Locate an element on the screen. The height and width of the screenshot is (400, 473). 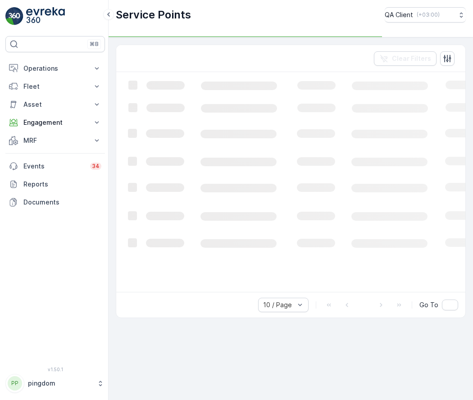
button: Asset is located at coordinates (55, 105).